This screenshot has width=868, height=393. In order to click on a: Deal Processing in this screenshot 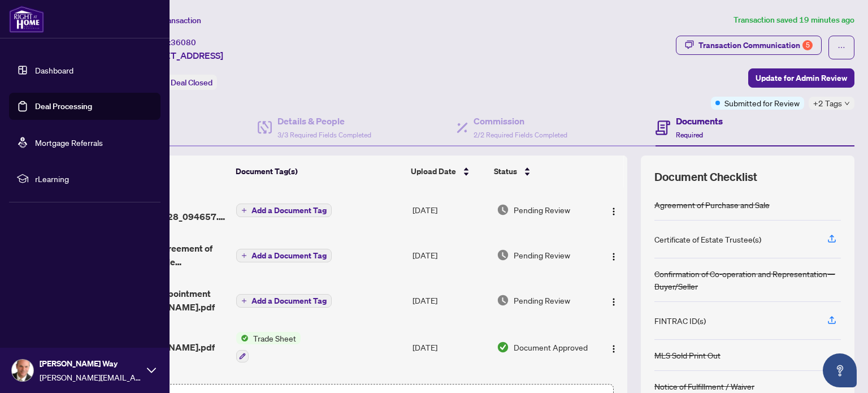, I will do `click(63, 107)`.